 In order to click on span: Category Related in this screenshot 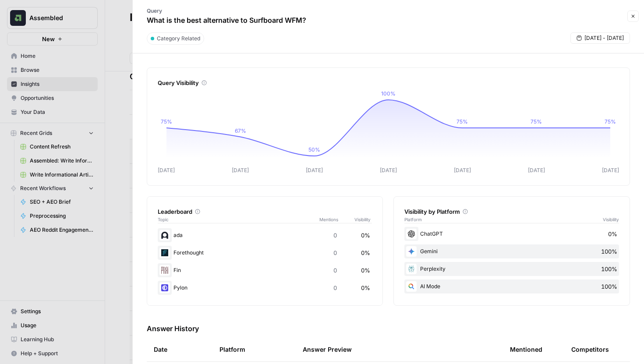, I will do `click(178, 38)`.